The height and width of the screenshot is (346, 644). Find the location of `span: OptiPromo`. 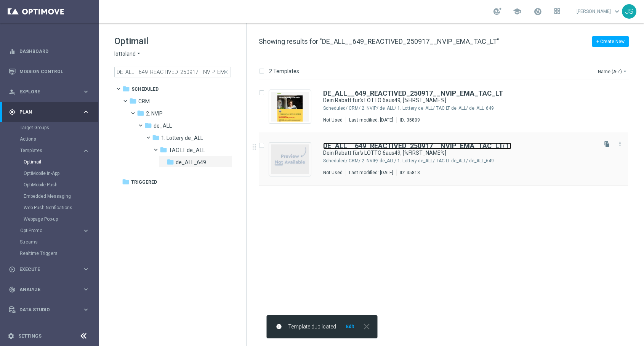

span: OptiPromo is located at coordinates (47, 231).